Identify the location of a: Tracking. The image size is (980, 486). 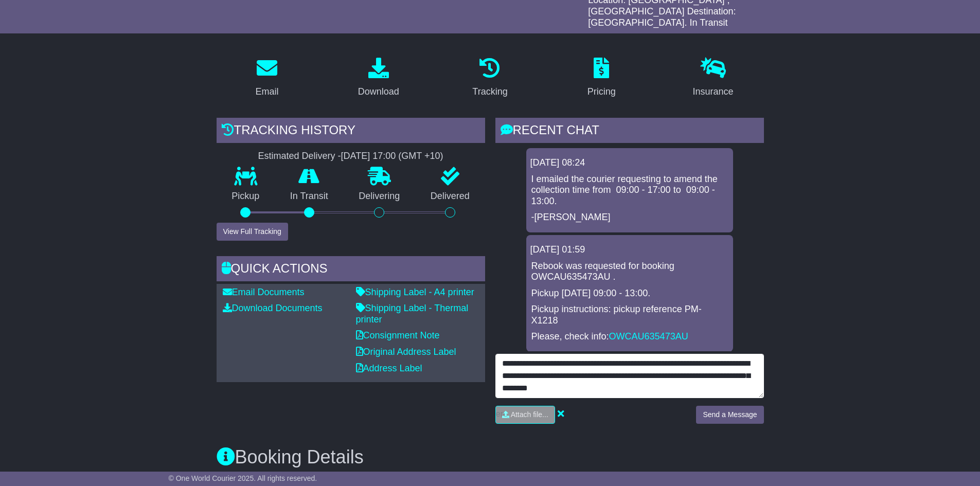
(490, 78).